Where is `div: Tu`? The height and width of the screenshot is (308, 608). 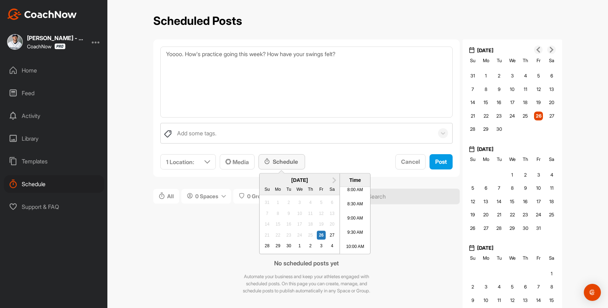
div: Tu is located at coordinates (499, 258).